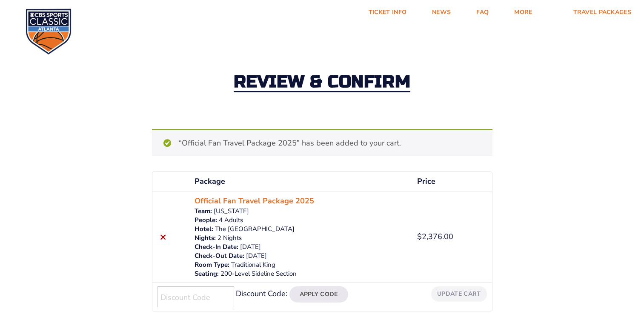  What do you see at coordinates (322, 83) in the screenshot?
I see `h2: Review & Confirm` at bounding box center [322, 83].